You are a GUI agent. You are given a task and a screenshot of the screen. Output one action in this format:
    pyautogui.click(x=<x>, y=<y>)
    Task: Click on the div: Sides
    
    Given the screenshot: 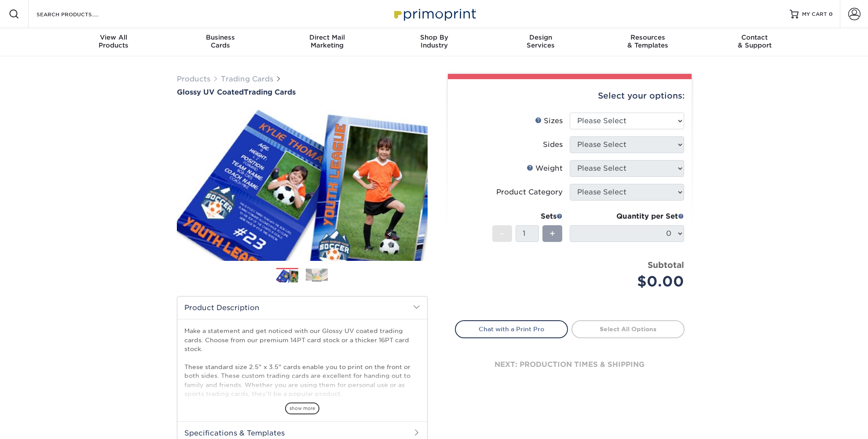 What is the action you would take?
    pyautogui.click(x=552, y=145)
    